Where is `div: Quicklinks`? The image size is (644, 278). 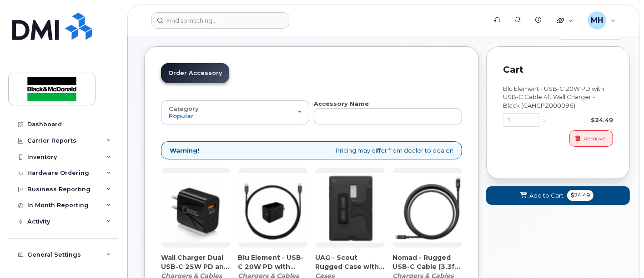 div: Quicklinks is located at coordinates (565, 20).